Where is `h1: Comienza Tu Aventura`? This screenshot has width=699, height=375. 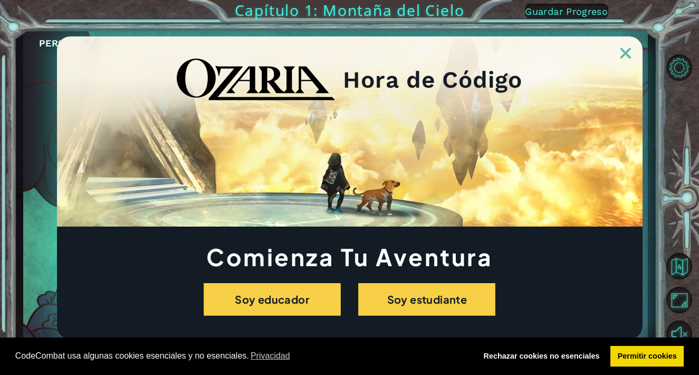
h1: Comienza Tu Aventura is located at coordinates (350, 257).